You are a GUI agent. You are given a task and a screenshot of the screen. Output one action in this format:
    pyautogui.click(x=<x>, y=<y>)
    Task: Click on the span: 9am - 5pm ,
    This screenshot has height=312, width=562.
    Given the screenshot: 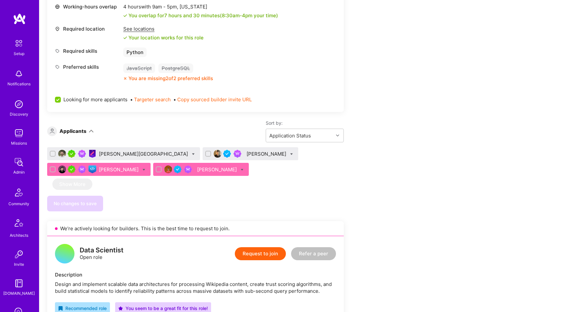 What is the action you would take?
    pyautogui.click(x=165, y=7)
    